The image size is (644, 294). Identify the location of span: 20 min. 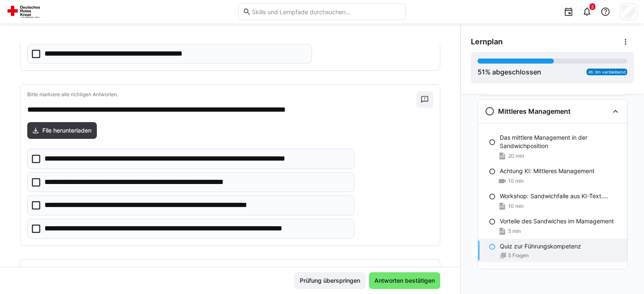
(516, 156).